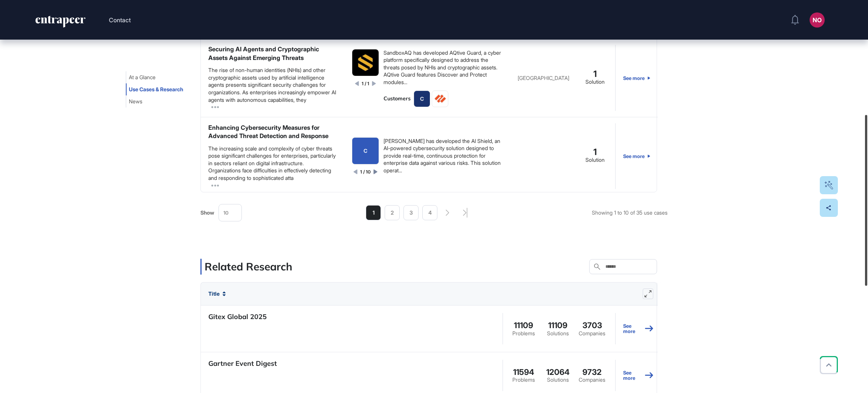 The image size is (868, 393). I want to click on h4: Gartner Event Digest, so click(243, 363).